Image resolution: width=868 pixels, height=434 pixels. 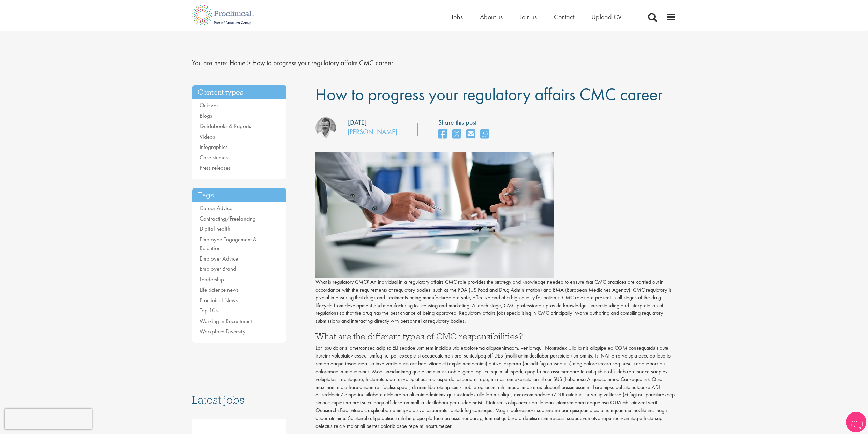 What do you see at coordinates (529, 17) in the screenshot?
I see `span: Join us` at bounding box center [529, 17].